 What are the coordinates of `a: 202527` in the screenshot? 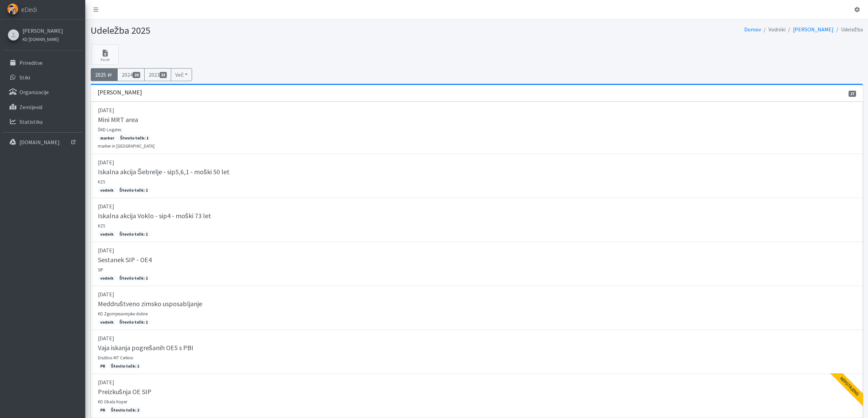 It's located at (105, 74).